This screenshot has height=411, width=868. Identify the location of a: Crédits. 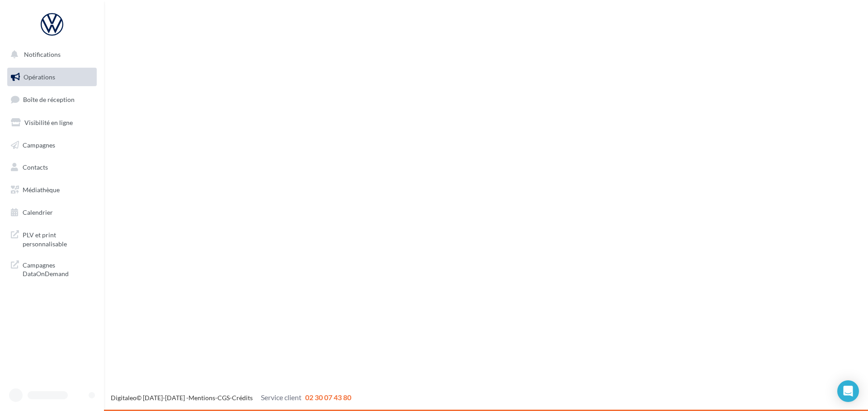
(242, 398).